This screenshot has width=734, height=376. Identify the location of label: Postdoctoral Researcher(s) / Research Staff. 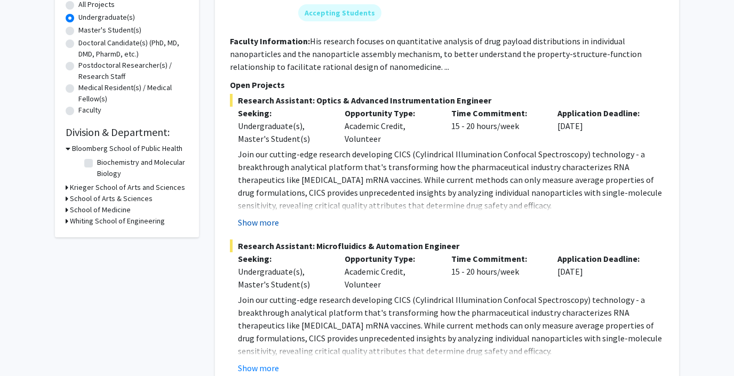
(133, 71).